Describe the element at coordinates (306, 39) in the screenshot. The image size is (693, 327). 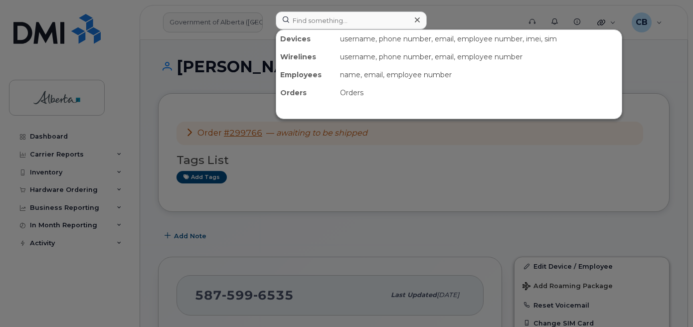
I see `div: Devices` at that location.